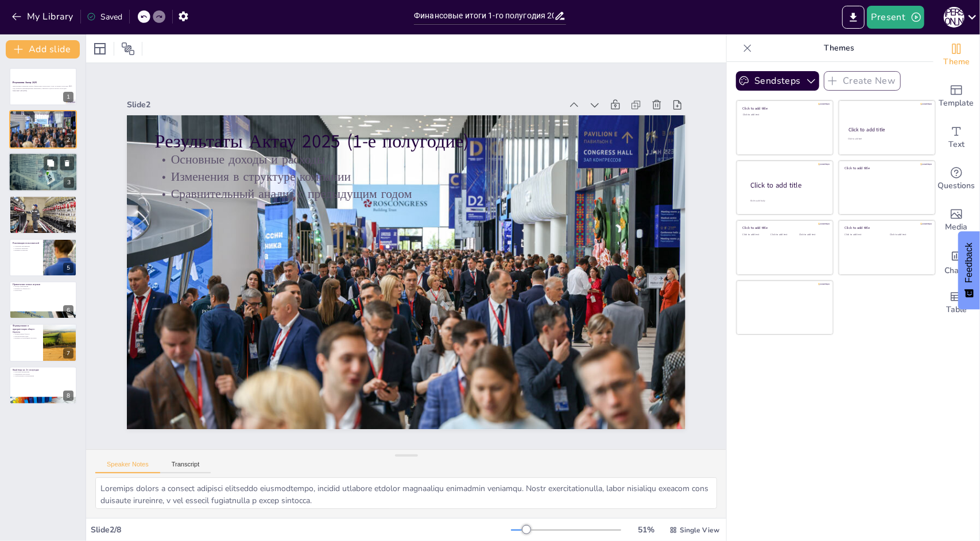 The width and height of the screenshot is (980, 541). I want to click on p: Реактивация пользователей, so click(26, 242).